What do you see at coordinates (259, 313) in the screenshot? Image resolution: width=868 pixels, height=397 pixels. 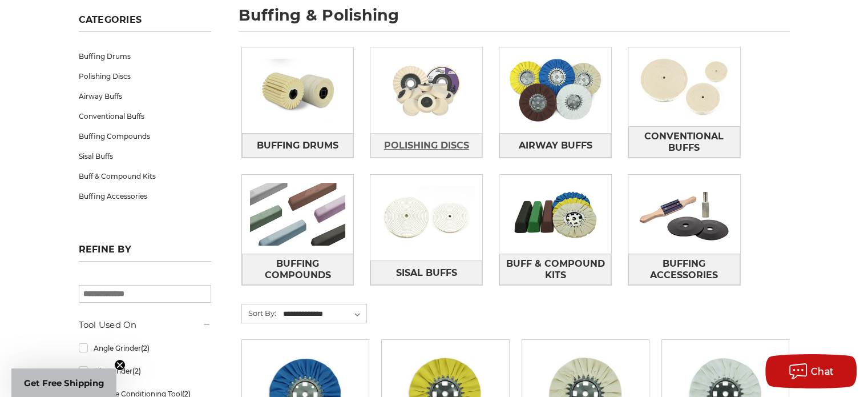 I see `label: Sort By:` at bounding box center [259, 313].